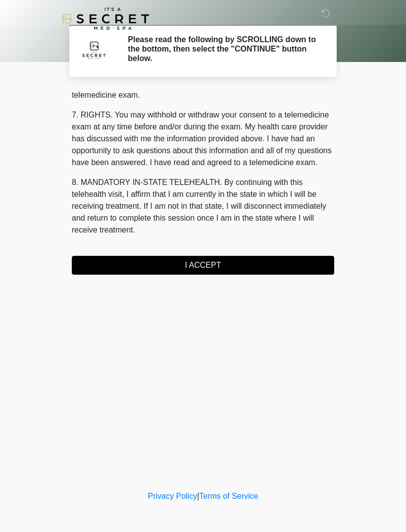 The height and width of the screenshot is (532, 406). I want to click on button: I ACCEPT, so click(203, 265).